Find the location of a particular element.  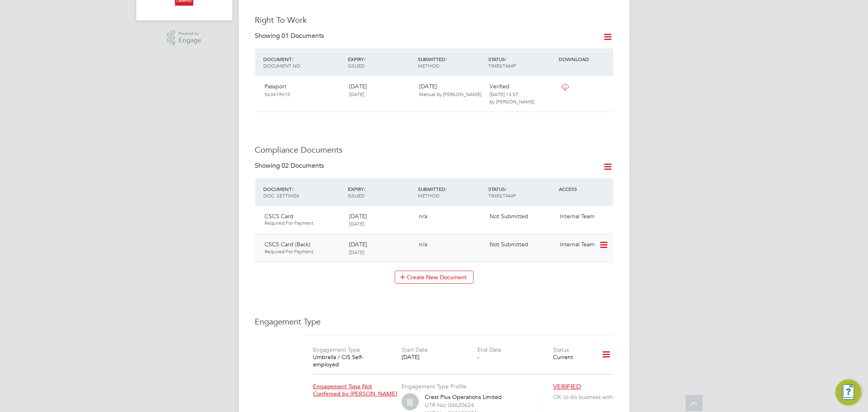

span: Engage is located at coordinates (190, 41).